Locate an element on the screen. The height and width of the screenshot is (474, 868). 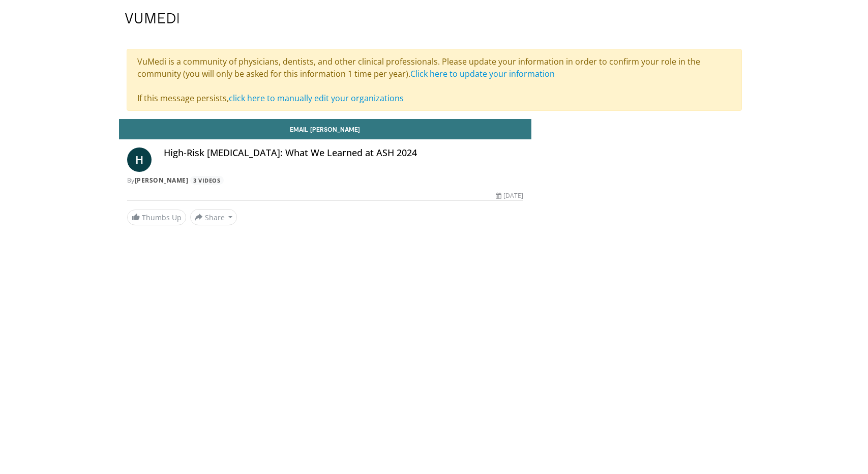
img: VuMedi Logo is located at coordinates (152, 18).